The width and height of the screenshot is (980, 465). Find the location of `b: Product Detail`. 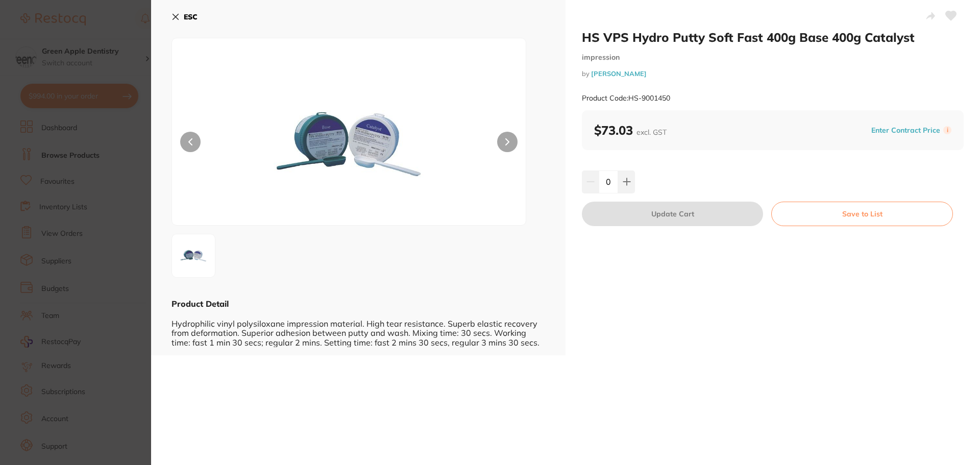

b: Product Detail is located at coordinates (200, 304).